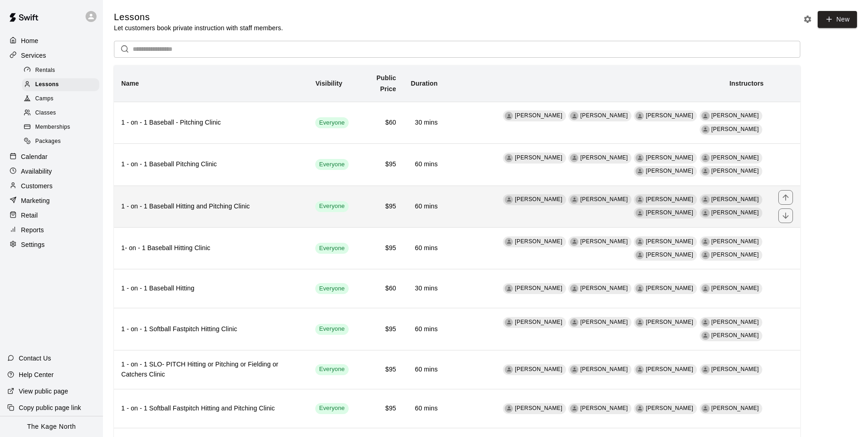  Describe the element at coordinates (29, 215) in the screenshot. I see `p: Retail` at that location.